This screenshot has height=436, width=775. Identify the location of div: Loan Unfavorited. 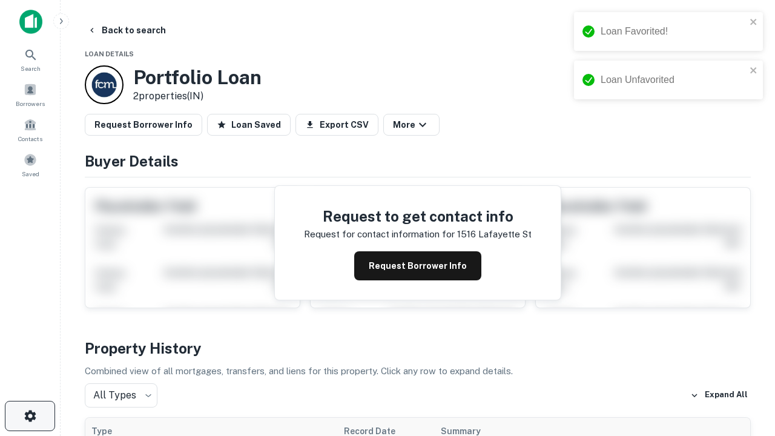
(674, 80).